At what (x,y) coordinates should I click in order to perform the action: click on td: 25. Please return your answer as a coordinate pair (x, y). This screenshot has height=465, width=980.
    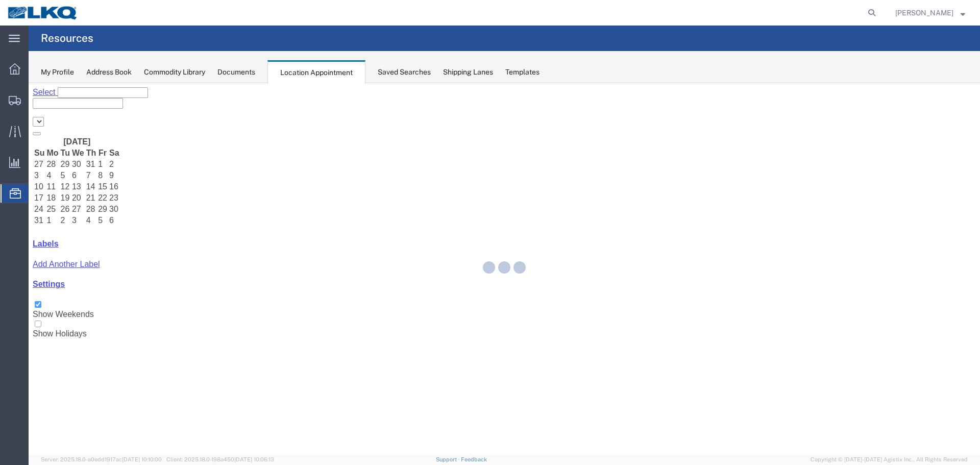
    Looking at the image, I should click on (24, 126).